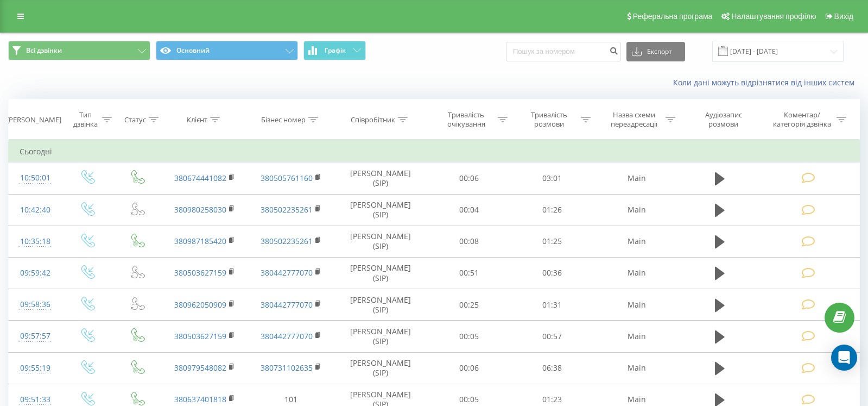 The height and width of the screenshot is (406, 868). What do you see at coordinates (844, 16) in the screenshot?
I see `span: Вихід` at bounding box center [844, 16].